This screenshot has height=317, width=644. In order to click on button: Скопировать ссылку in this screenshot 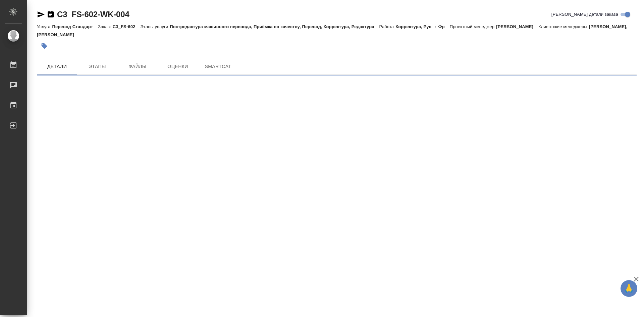, I will do `click(51, 14)`.